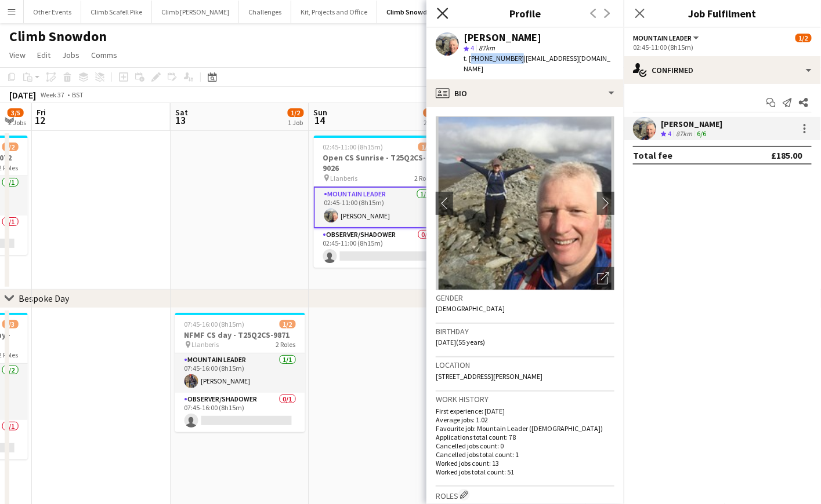 The image size is (821, 504). I want to click on span: Jobs, so click(71, 55).